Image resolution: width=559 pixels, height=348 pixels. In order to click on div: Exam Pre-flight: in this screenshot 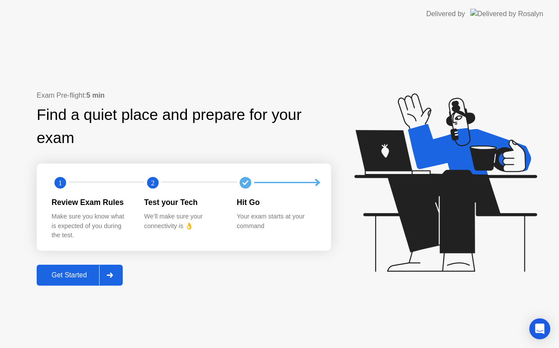, I will do `click(184, 96)`.